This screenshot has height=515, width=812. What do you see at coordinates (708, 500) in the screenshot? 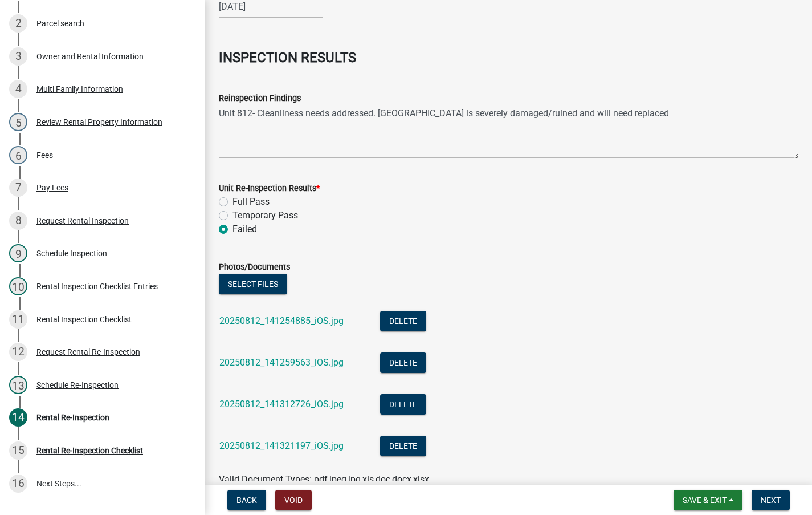
I see `button: Save & Exit` at bounding box center [708, 500].